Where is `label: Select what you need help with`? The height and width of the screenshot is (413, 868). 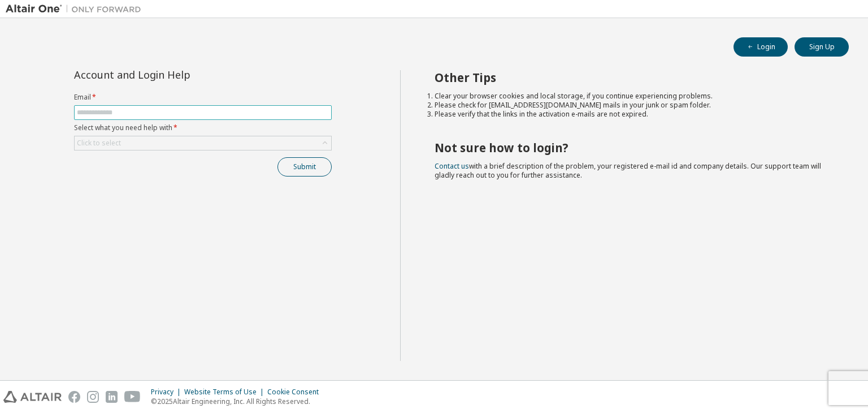
label: Select what you need help with is located at coordinates (203, 128).